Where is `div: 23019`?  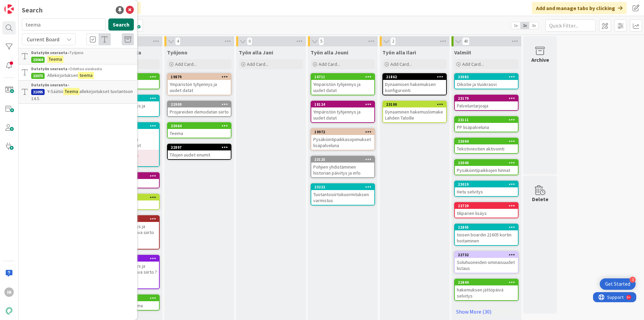
div: 23019 is located at coordinates (486, 184).